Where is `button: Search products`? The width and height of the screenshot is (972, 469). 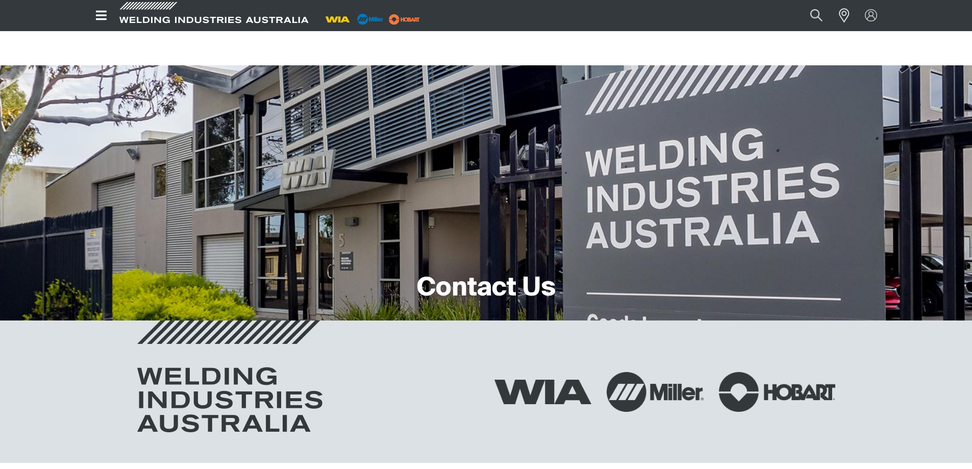
button: Search products is located at coordinates (816, 15).